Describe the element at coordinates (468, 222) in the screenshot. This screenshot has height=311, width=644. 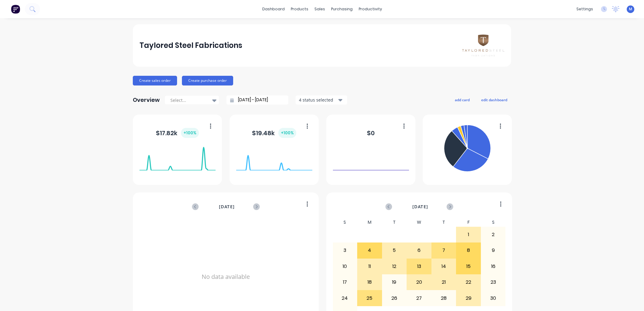
I see `div: F` at that location.